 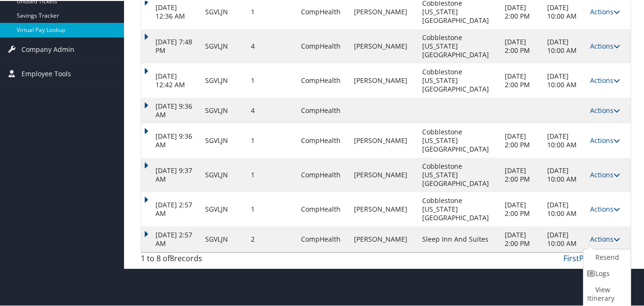 I want to click on a: First, so click(x=571, y=258).